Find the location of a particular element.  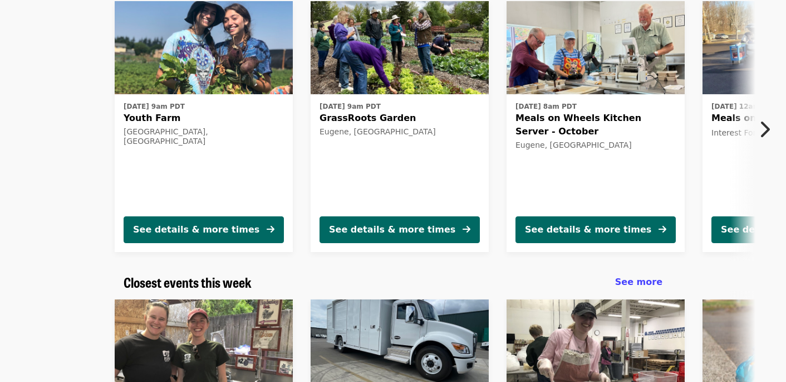

button: Next item is located at coordinates (768, 129).